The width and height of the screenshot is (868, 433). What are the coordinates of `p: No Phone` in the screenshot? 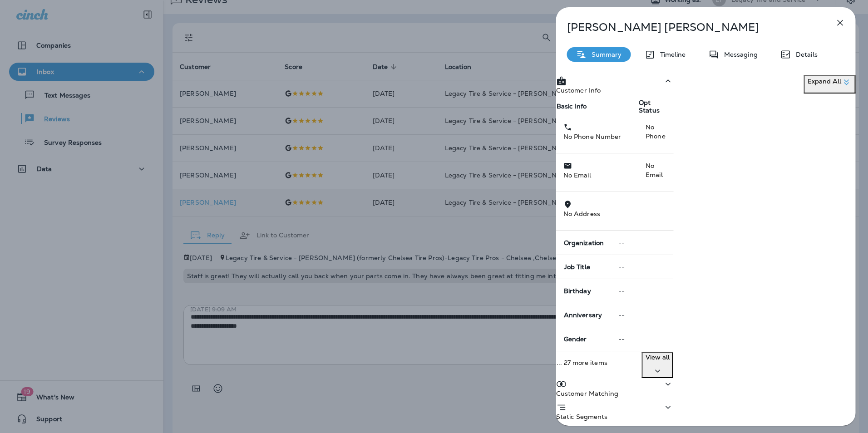 It's located at (656, 132).